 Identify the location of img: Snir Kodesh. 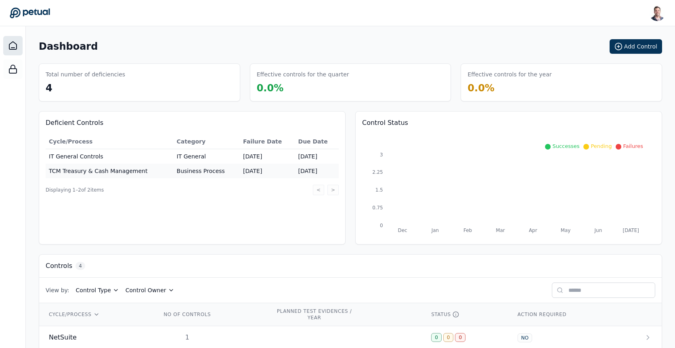
(658, 13).